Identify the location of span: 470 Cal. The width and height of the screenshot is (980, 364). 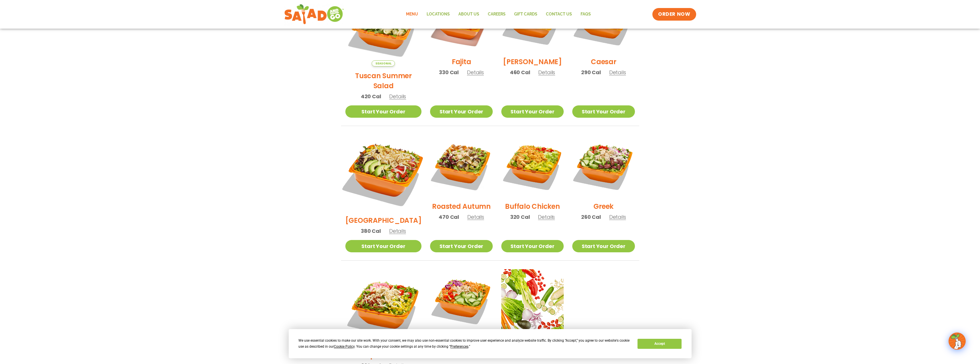
(449, 217).